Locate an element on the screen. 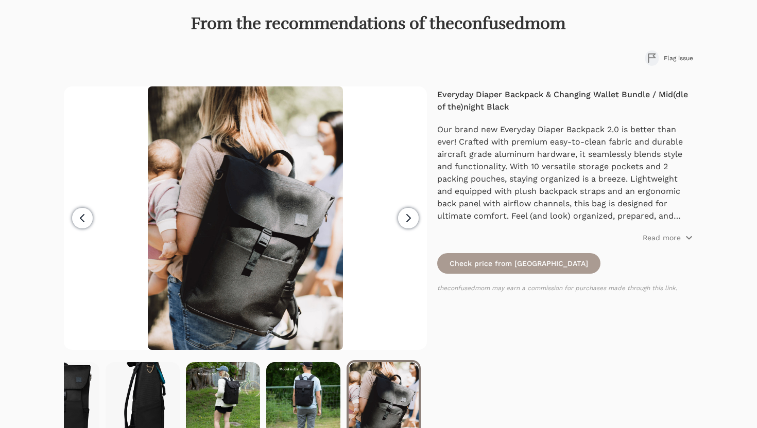 Image resolution: width=757 pixels, height=428 pixels. p: Read more is located at coordinates (661, 238).